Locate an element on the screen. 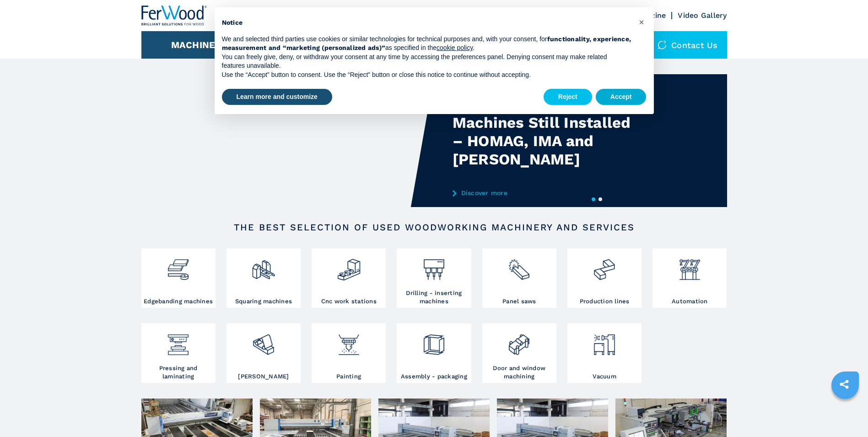 The image size is (868, 437). h3: Drilling - inserting machines is located at coordinates (434, 297).